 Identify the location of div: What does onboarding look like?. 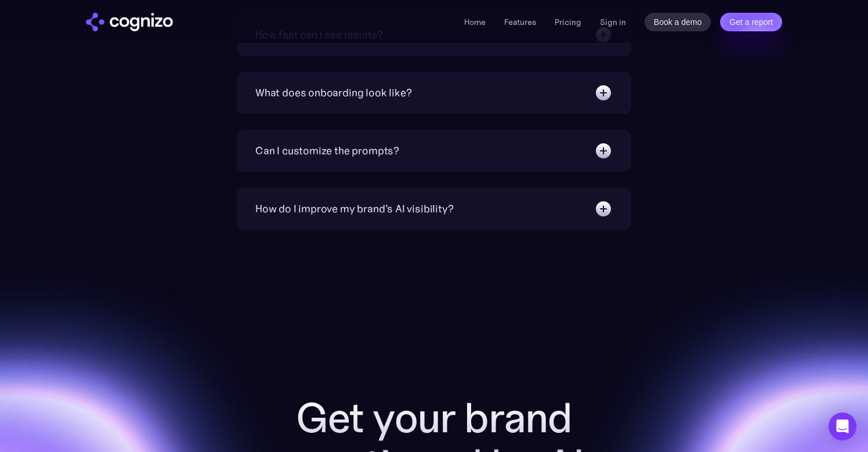
(333, 93).